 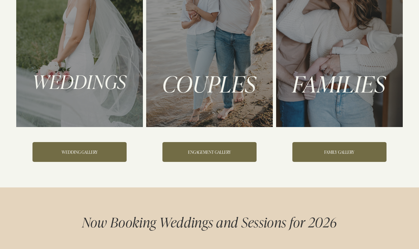 What do you see at coordinates (79, 152) in the screenshot?
I see `a: WEDDING GALLERY` at bounding box center [79, 152].